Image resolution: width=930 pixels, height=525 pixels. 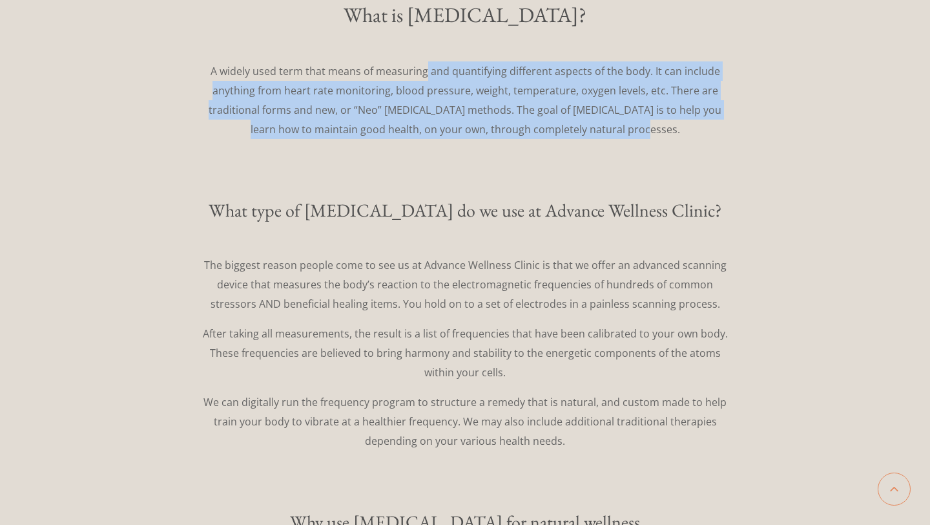 I want to click on a: Scroll to top, so click(x=894, y=488).